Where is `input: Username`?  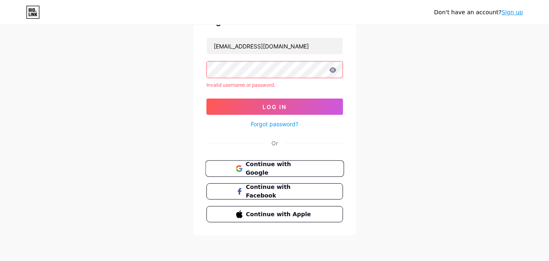
input: Username is located at coordinates (275, 46).